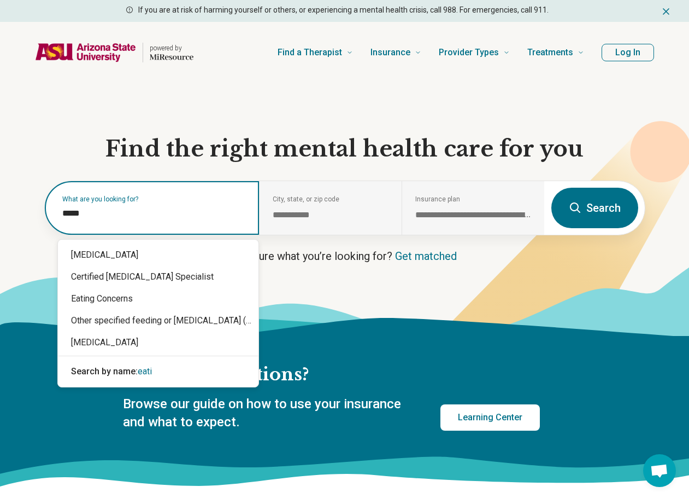 The width and height of the screenshot is (689, 498). What do you see at coordinates (595, 208) in the screenshot?
I see `button: Search` at bounding box center [595, 208].